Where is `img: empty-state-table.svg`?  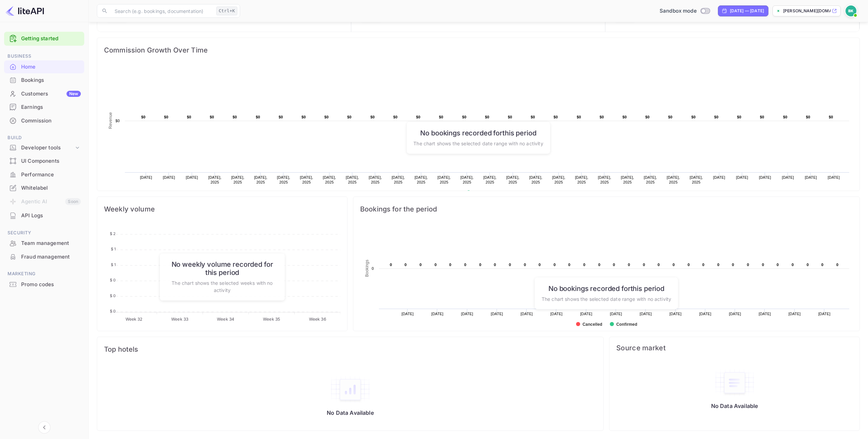
img: empty-state-table.svg is located at coordinates (734, 383).